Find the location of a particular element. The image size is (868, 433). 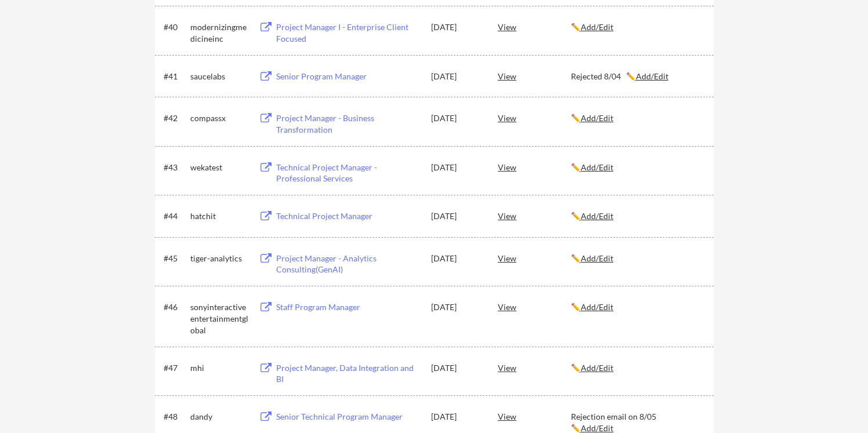

div: #47 is located at coordinates (175, 368).